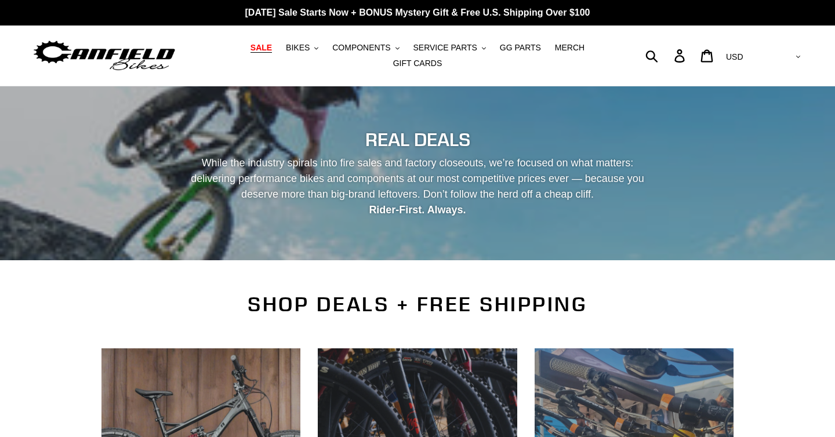 The height and width of the screenshot is (437, 835). I want to click on span: SALE, so click(261, 48).